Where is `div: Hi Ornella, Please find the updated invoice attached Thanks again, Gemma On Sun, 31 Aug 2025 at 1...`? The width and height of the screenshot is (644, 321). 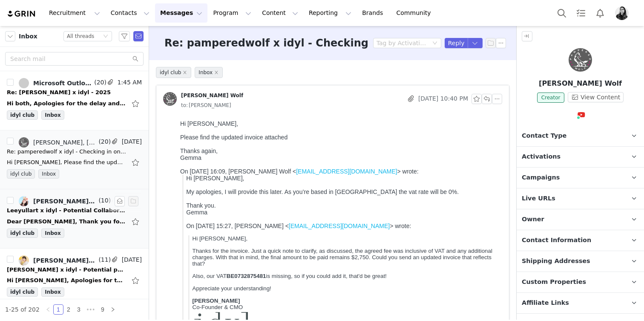 div: Hi Ornella, Please find the updated invoice attached Thanks again, Gemma On Sun, 31 Aug 2025 at 1... is located at coordinates (66, 162).